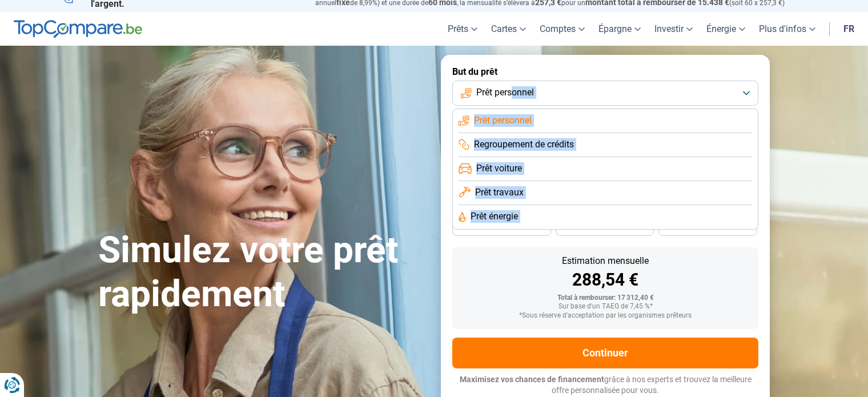 This screenshot has width=868, height=397. What do you see at coordinates (605, 280) in the screenshot?
I see `div: 288,54 €` at bounding box center [605, 280].